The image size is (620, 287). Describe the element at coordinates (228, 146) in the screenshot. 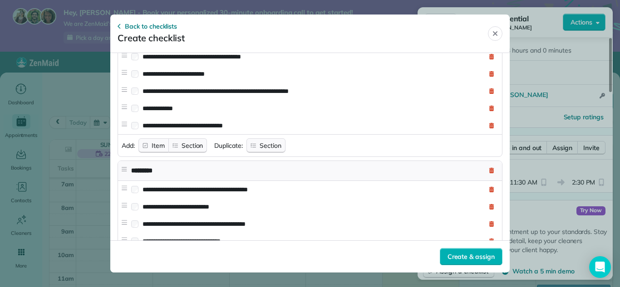

I see `span: Duplicate:` at that location.